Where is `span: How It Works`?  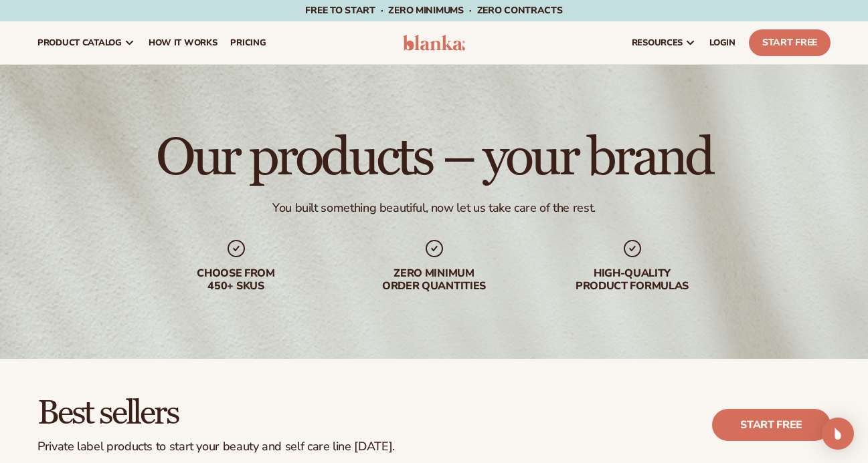
span: How It Works is located at coordinates (183, 43).